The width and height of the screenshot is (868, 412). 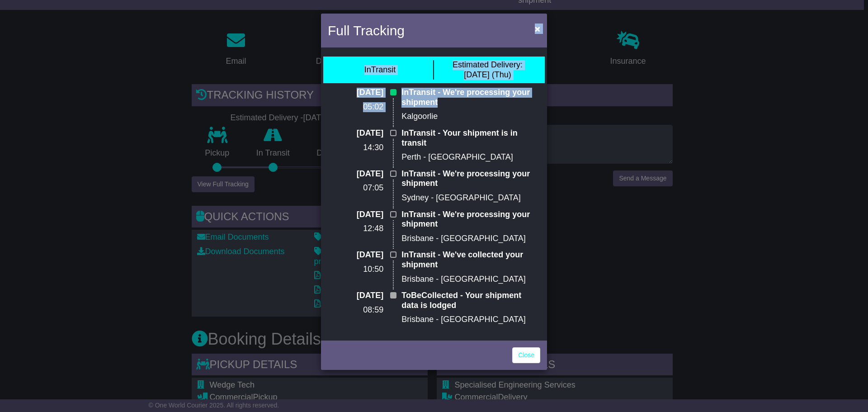 What do you see at coordinates (471, 259) in the screenshot?
I see `p: InTransit - We've collected your shipment` at bounding box center [471, 259].